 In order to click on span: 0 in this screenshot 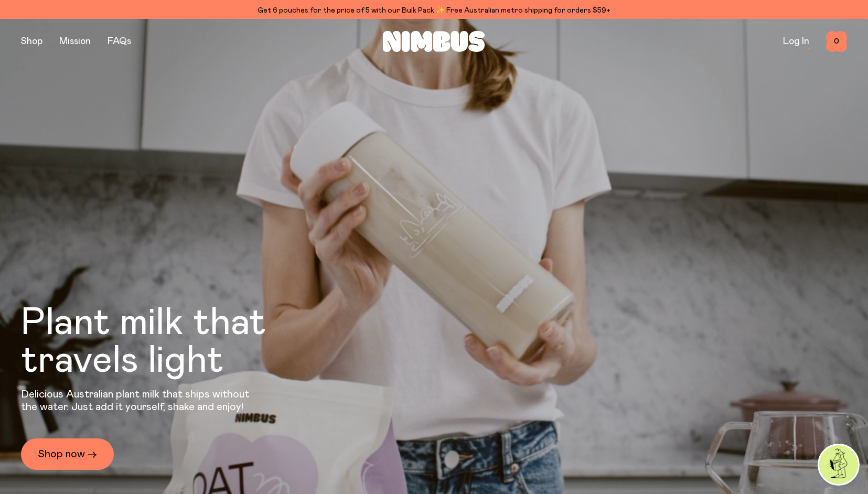, I will do `click(836, 41)`.